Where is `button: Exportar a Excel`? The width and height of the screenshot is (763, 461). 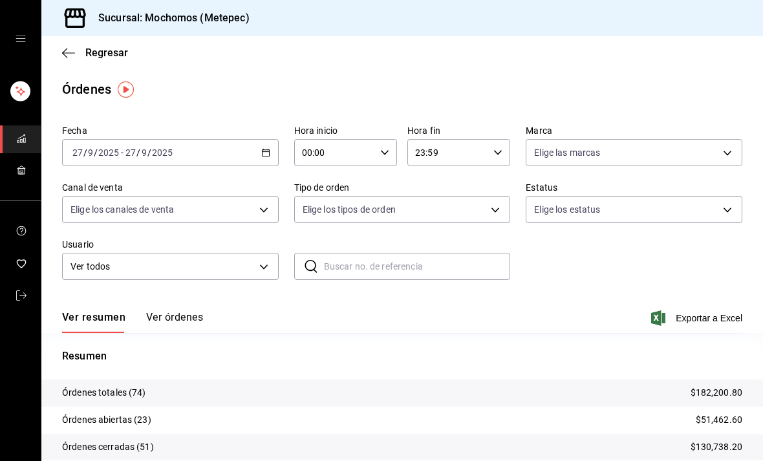 button: Exportar a Excel is located at coordinates (697, 318).